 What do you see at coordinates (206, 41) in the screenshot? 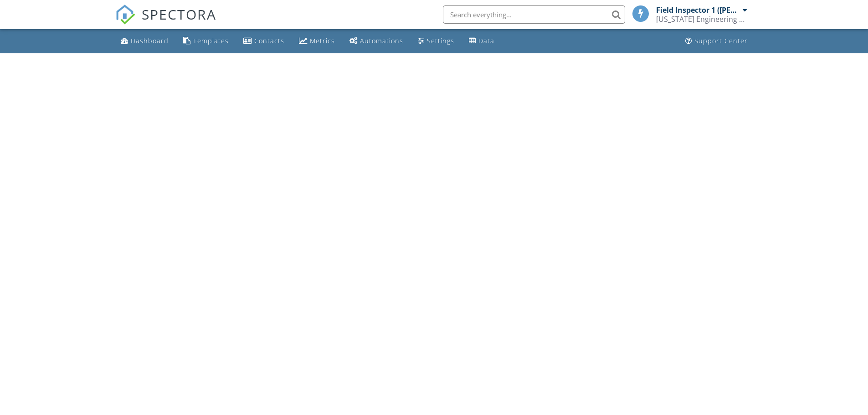
I see `a: Templates` at bounding box center [206, 41].